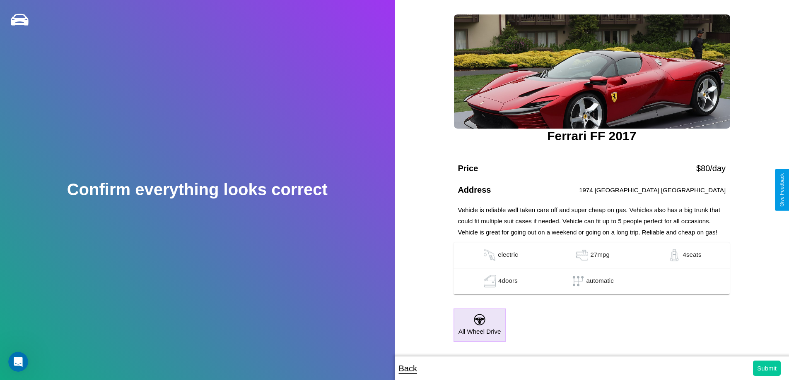  What do you see at coordinates (479, 332) in the screenshot?
I see `p: All Wheel Drive` at bounding box center [479, 332].